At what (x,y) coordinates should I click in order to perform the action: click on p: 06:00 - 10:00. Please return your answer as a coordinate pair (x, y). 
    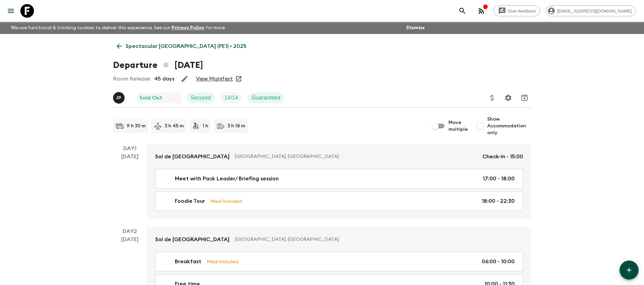
    Looking at the image, I should click on (498, 261).